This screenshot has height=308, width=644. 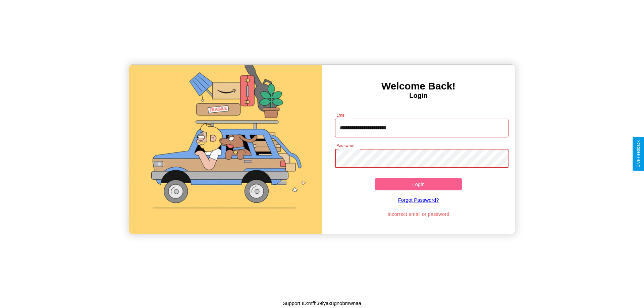 I want to click on h3: Welcome Back!, so click(x=418, y=86).